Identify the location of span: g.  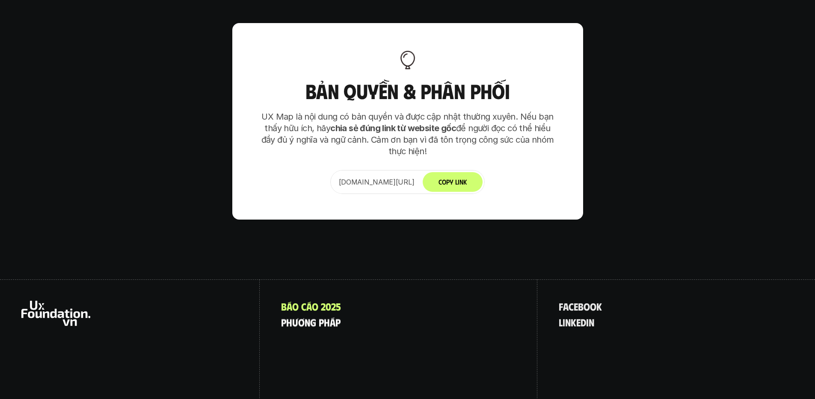
(313, 311).